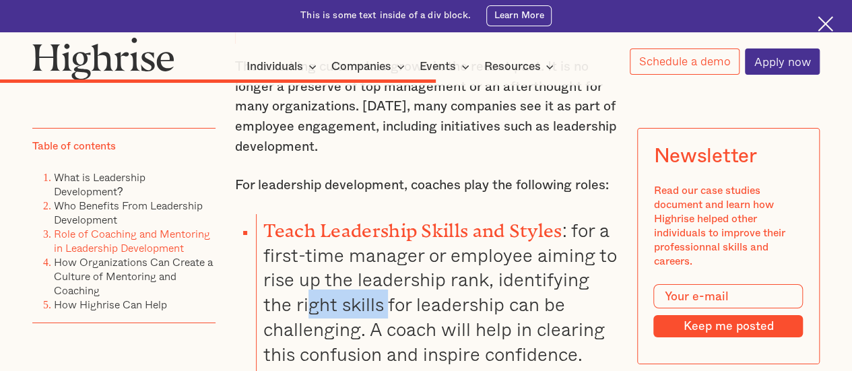  What do you see at coordinates (100, 184) in the screenshot?
I see `a: What is Leadership Development?` at bounding box center [100, 184].